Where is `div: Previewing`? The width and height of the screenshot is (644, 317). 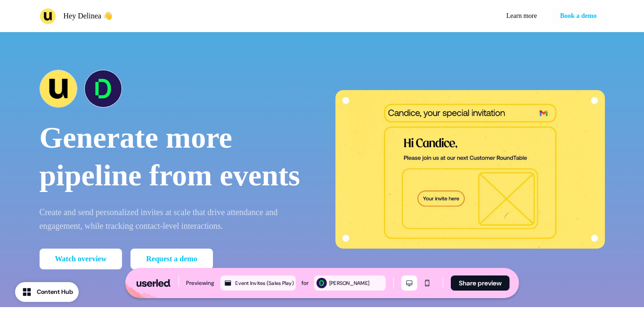 div: Previewing is located at coordinates (200, 283).